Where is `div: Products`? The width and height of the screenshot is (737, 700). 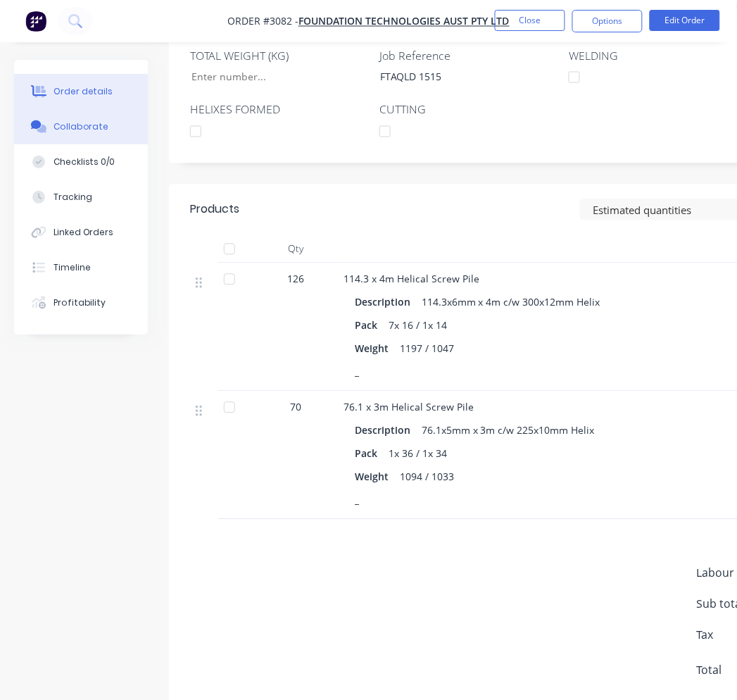 div: Products is located at coordinates (215, 210).